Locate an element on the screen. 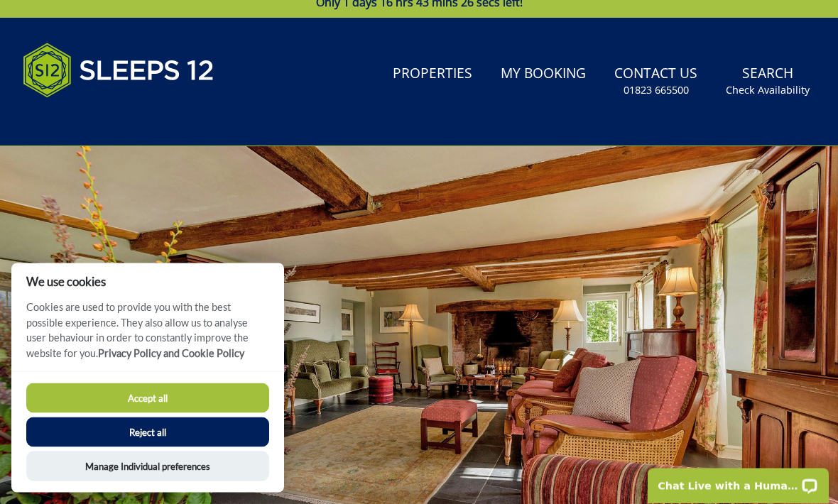  a: Privacy Policy and Cookie Policy is located at coordinates (171, 353).